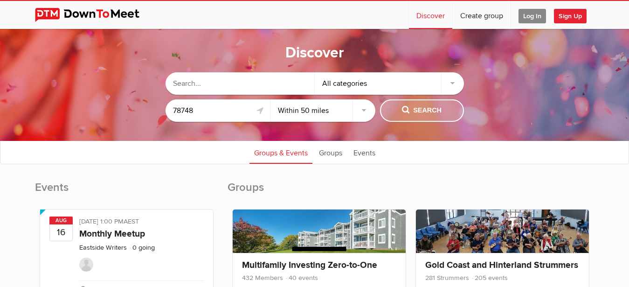 The width and height of the screenshot is (629, 287). Describe the element at coordinates (142, 247) in the screenshot. I see `li: 0 going` at that location.